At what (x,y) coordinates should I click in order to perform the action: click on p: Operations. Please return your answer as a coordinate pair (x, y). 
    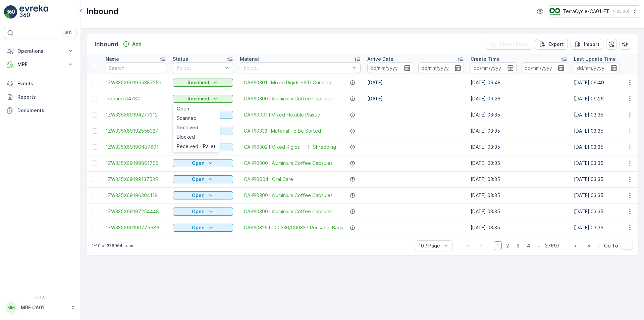
    Looking at the image, I should click on (40, 51).